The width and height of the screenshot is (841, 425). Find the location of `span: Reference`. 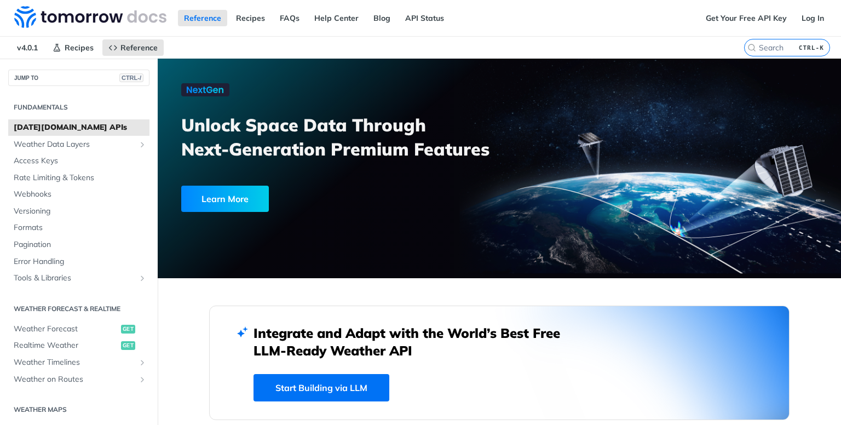

span: Reference is located at coordinates (139, 48).